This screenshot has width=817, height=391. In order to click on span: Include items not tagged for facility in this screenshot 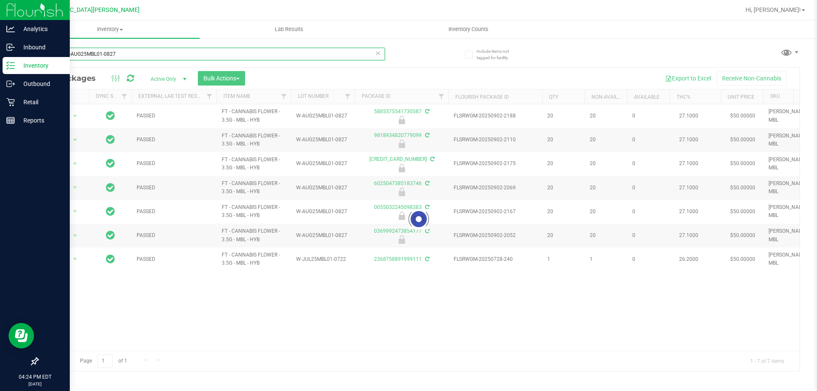, I will do `click(498, 54)`.